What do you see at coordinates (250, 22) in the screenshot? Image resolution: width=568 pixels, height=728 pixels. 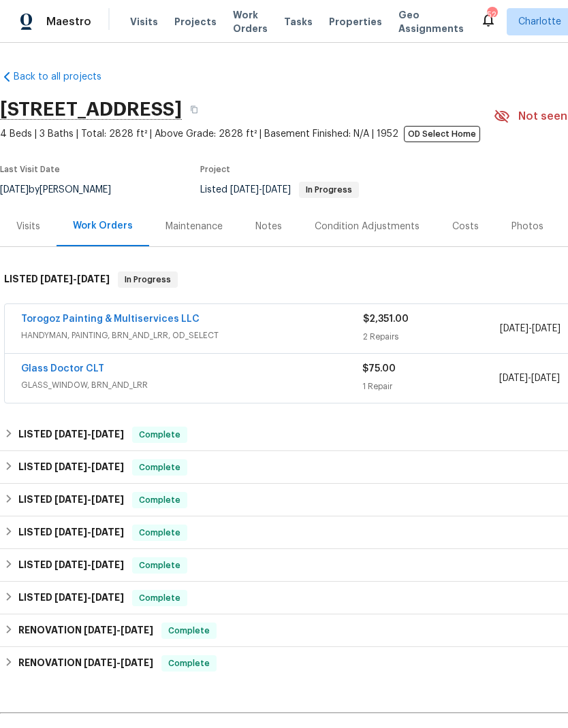 I see `span: Work Orders` at bounding box center [250, 22].